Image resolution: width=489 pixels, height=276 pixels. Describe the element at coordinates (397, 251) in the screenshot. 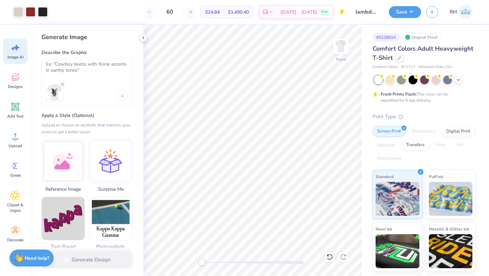

I see `img: Neon Ink` at that location.